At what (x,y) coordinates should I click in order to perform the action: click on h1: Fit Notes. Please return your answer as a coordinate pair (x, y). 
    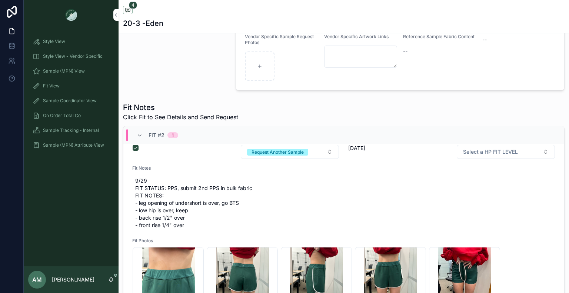
    Looking at the image, I should click on (180, 107).